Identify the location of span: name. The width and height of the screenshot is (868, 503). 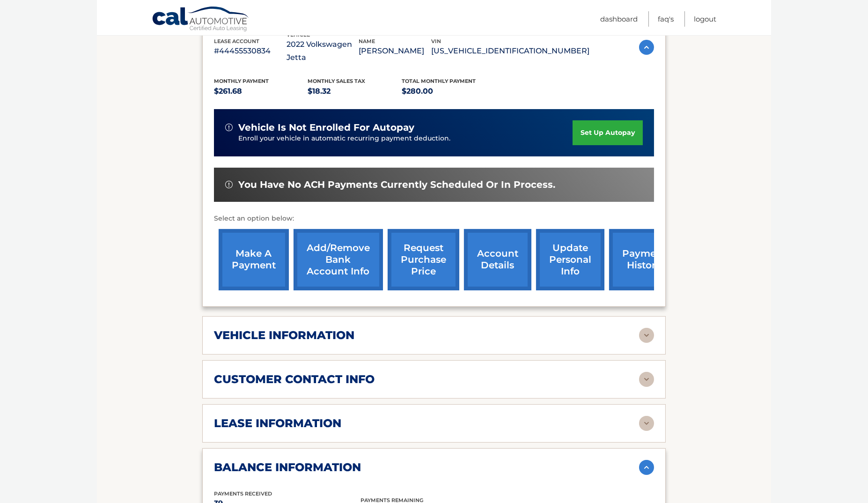
(367, 41).